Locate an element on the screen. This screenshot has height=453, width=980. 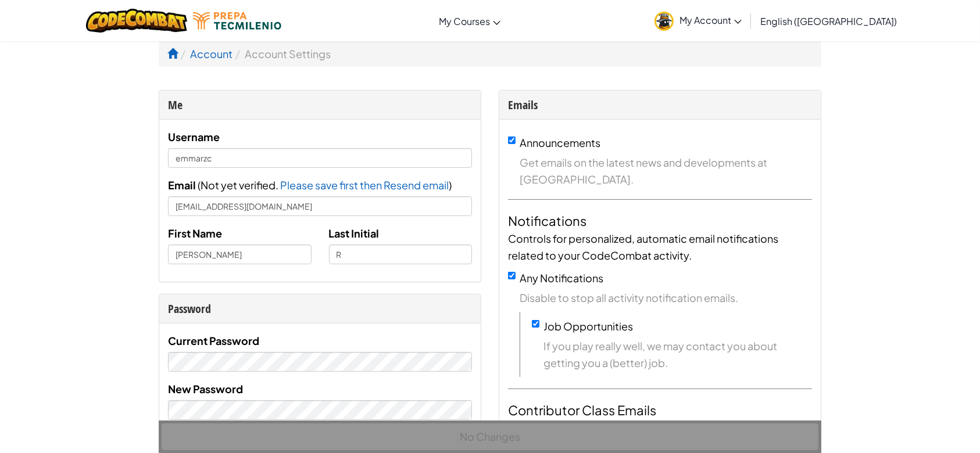
a: My Courses is located at coordinates (470, 21).